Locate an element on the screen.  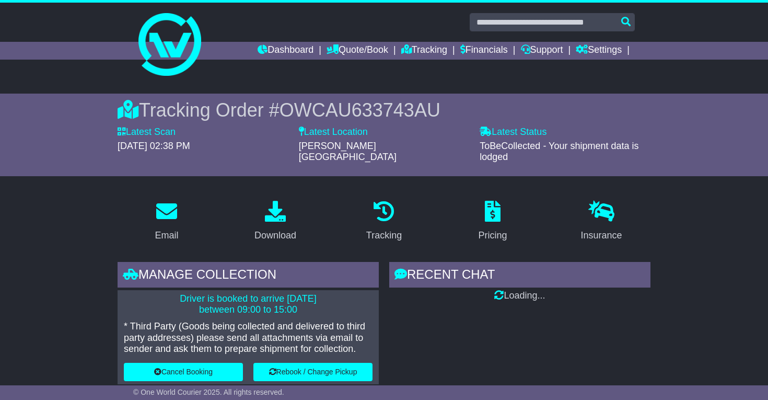
a: Email is located at coordinates (166, 221).